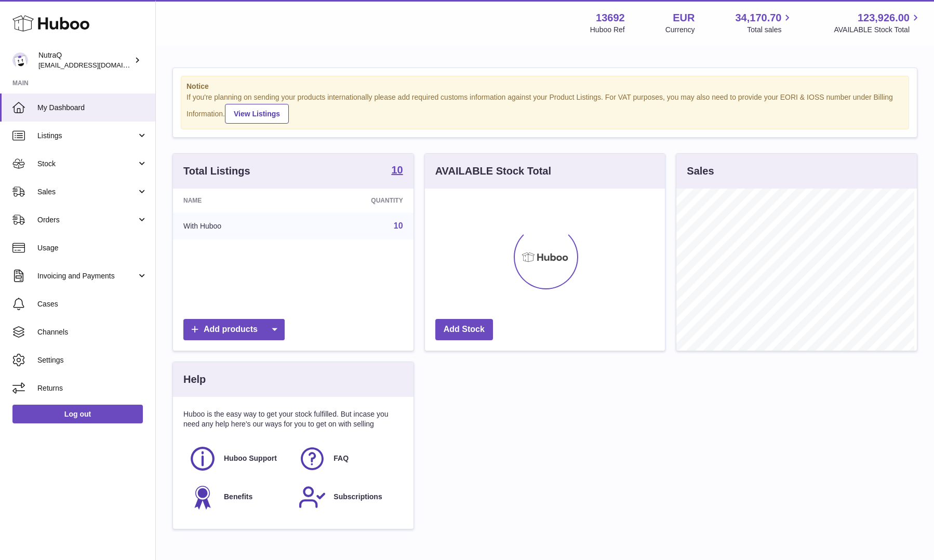 The image size is (934, 560). What do you see at coordinates (293, 419) in the screenshot?
I see `p: Huboo is the easy way to get your stock fulfilled. But incase you need any help here's our ways f...` at bounding box center [293, 419].